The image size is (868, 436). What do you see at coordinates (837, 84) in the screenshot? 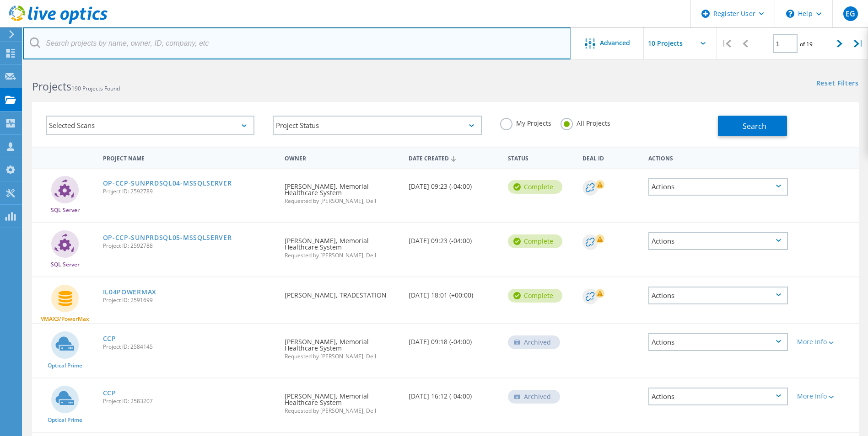
I see `a: Reset Filters` at bounding box center [837, 84].